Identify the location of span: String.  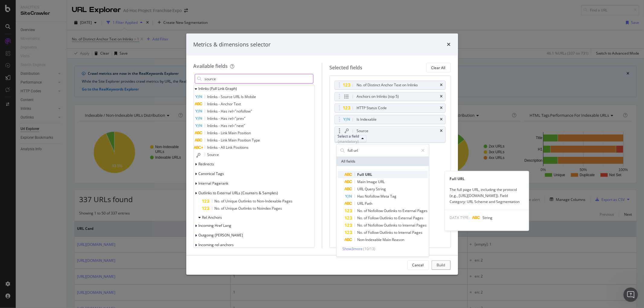
(380, 189).